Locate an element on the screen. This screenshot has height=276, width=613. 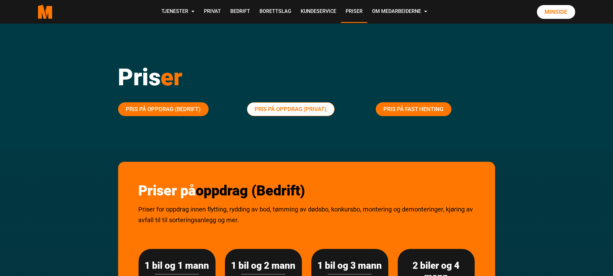
a: Tjenester is located at coordinates (178, 12).